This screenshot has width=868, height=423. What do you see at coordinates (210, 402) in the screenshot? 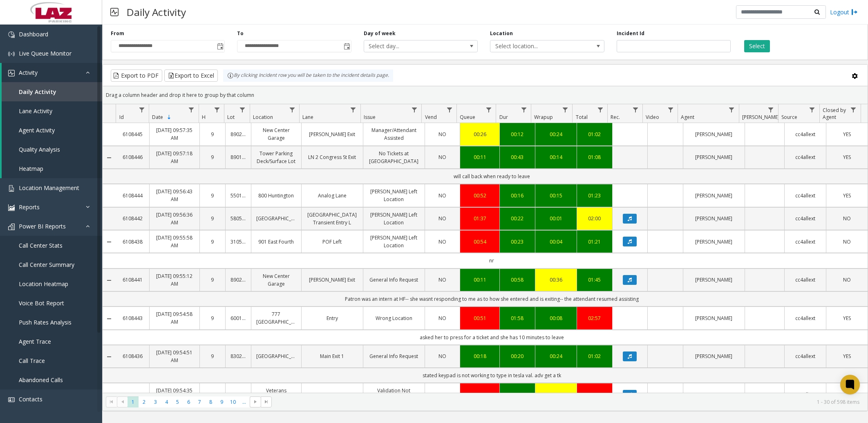
I see `span: Page 8` at bounding box center [210, 402].